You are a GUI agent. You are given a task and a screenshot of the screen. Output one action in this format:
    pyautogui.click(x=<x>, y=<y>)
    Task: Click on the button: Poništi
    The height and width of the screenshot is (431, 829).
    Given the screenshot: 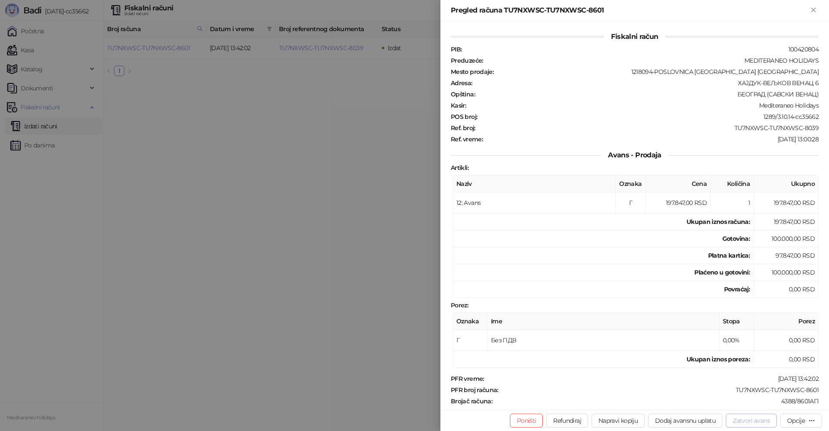 What is the action you would take?
    pyautogui.click(x=526, y=420)
    